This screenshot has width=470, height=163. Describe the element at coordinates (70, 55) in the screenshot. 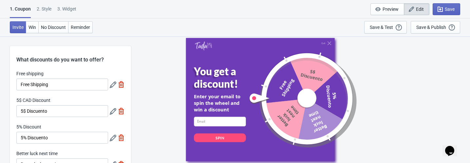

I see `div: What discounts do you want to offer?` at that location.